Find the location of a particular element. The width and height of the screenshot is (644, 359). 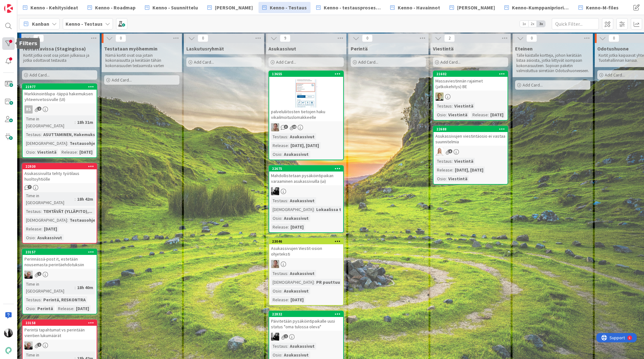

div: ASUTTAMINEN, Hakemukset is located at coordinates (72, 134).